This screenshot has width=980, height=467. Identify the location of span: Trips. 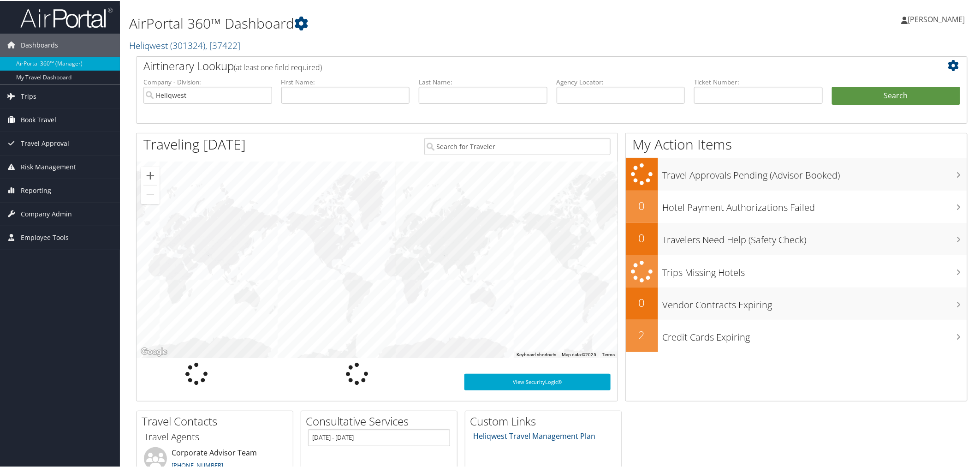
(29, 95).